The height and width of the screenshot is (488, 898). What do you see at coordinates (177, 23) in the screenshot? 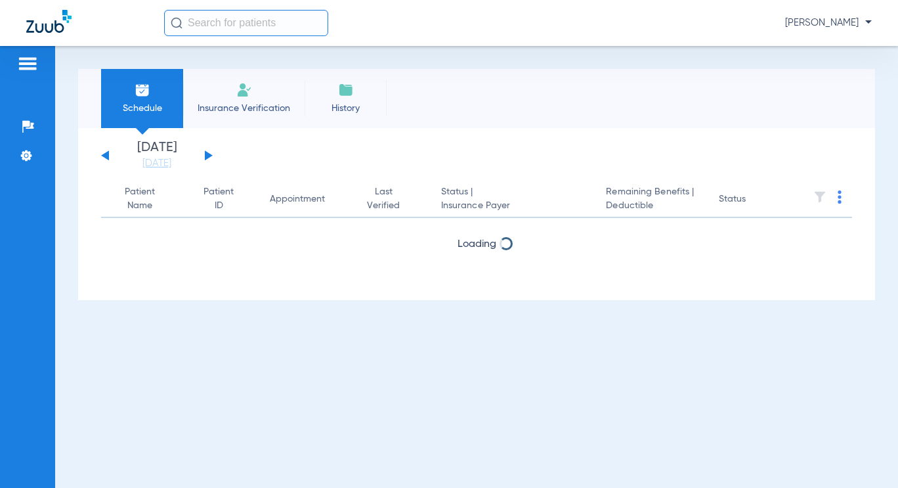
I see `img: Search Icon` at bounding box center [177, 23].